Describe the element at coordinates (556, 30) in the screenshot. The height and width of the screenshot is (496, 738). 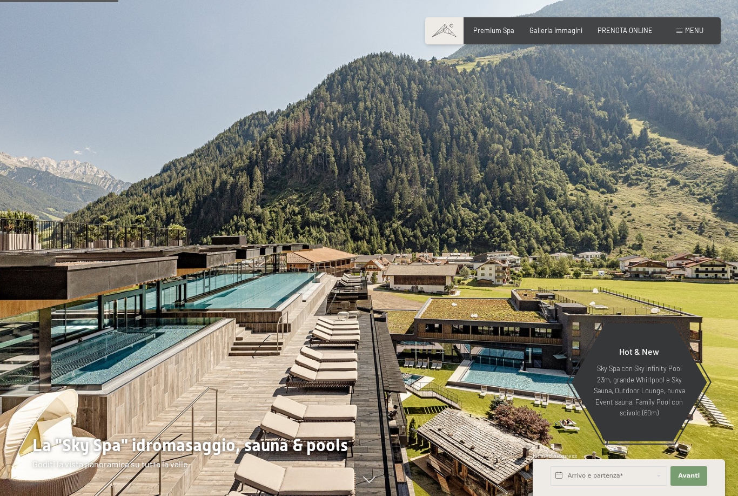
I see `a: Galleria immagini` at that location.